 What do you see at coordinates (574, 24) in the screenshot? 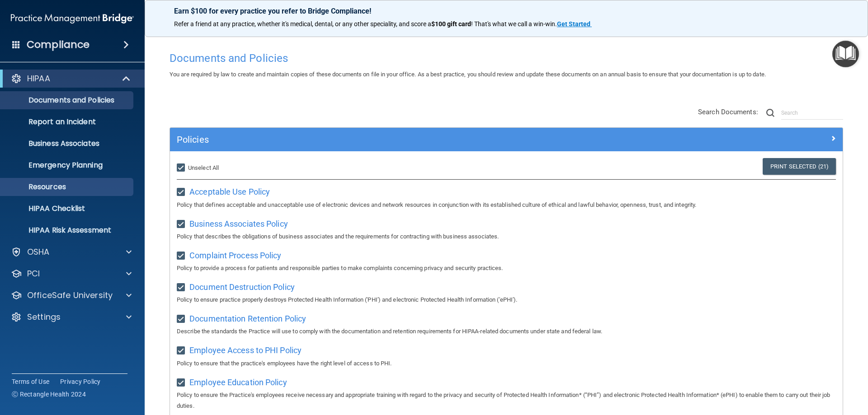
I see `strong: Get Started` at bounding box center [574, 24].